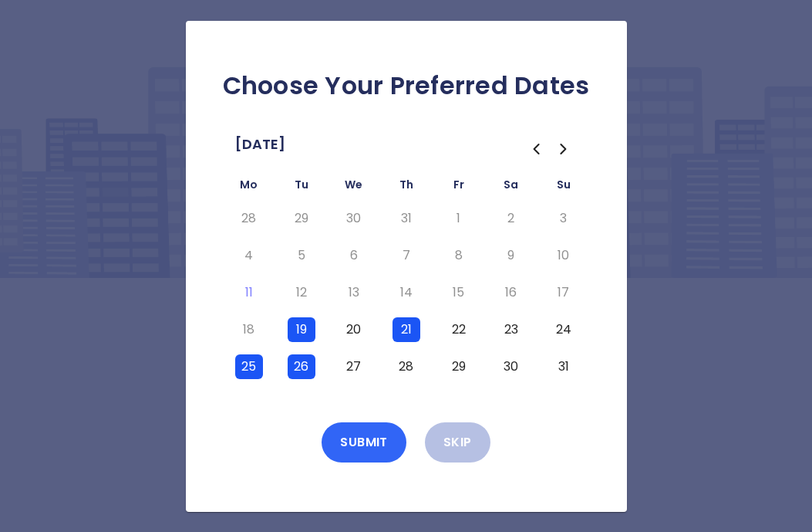 The height and width of the screenshot is (532, 812). I want to click on button: Wednesday, August 13th, 2025, so click(354, 293).